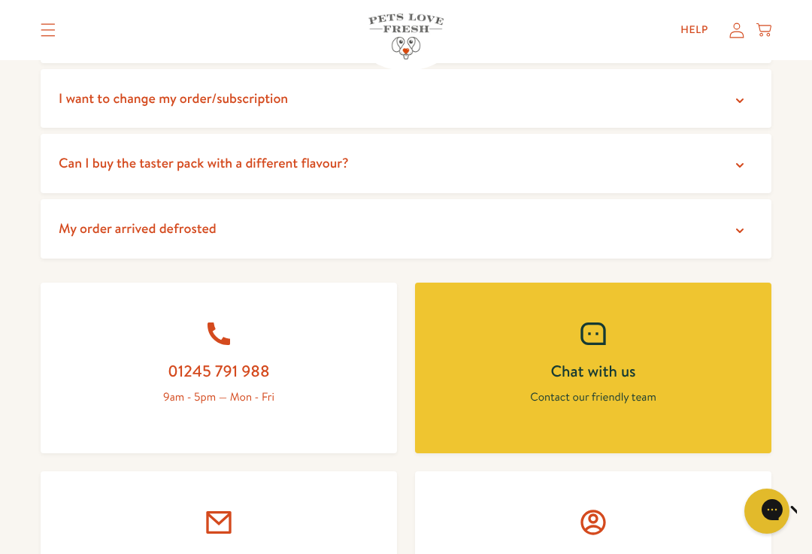  Describe the element at coordinates (219, 397) in the screenshot. I see `p: 9am - 5pm — Mon - Fri` at that location.